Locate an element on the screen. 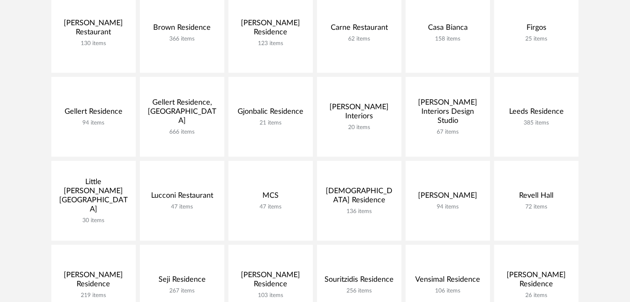  div: Casa Bianca is located at coordinates (448, 29).